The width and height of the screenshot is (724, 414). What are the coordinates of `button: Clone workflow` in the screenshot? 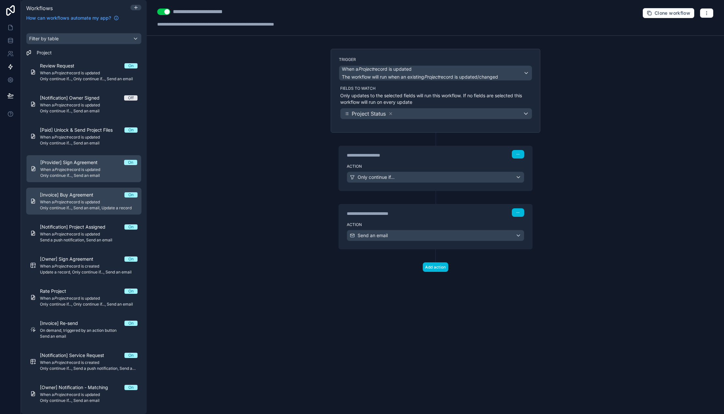 It's located at (668, 13).